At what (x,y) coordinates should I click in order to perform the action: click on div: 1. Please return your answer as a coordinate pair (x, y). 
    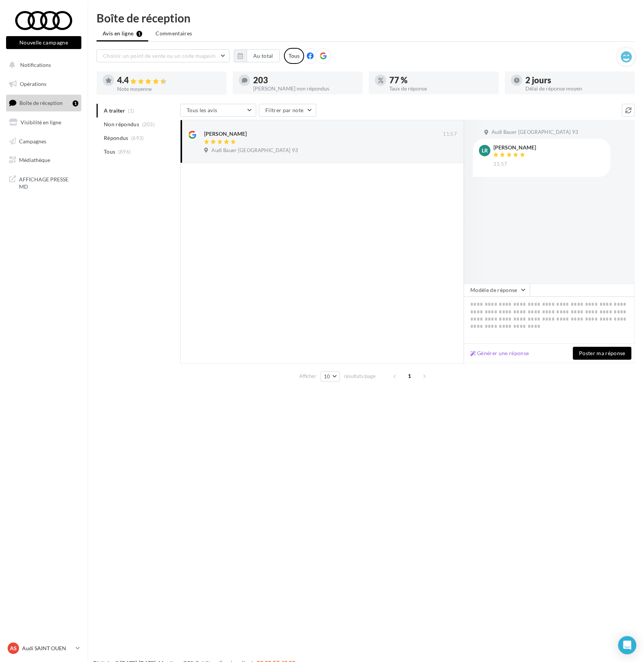
    Looking at the image, I should click on (75, 103).